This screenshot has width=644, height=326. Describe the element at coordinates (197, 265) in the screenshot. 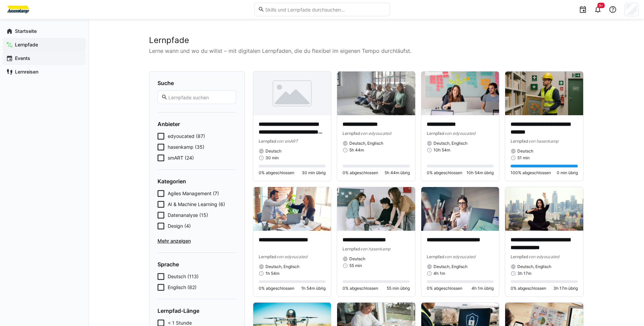

I see `h4: Sprache` at that location.